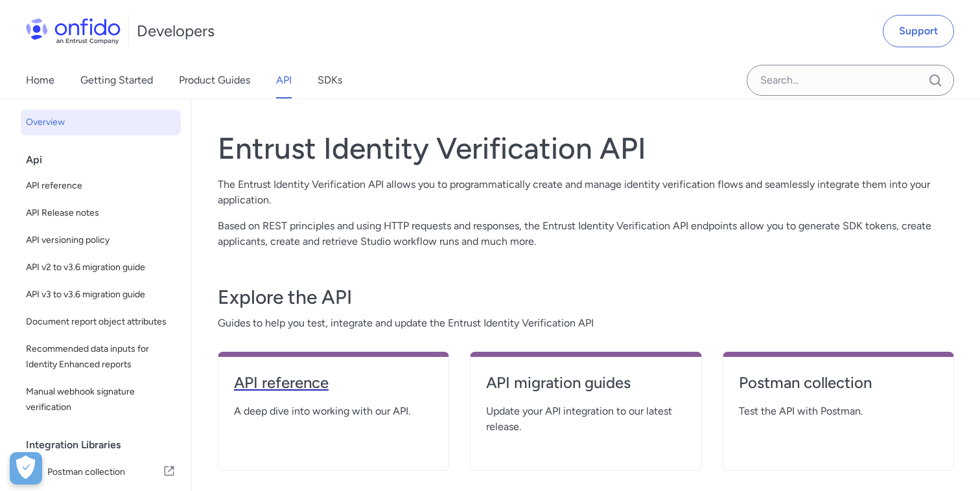 The width and height of the screenshot is (980, 491). Describe the element at coordinates (73, 31) in the screenshot. I see `img: Onfido Logo` at that location.